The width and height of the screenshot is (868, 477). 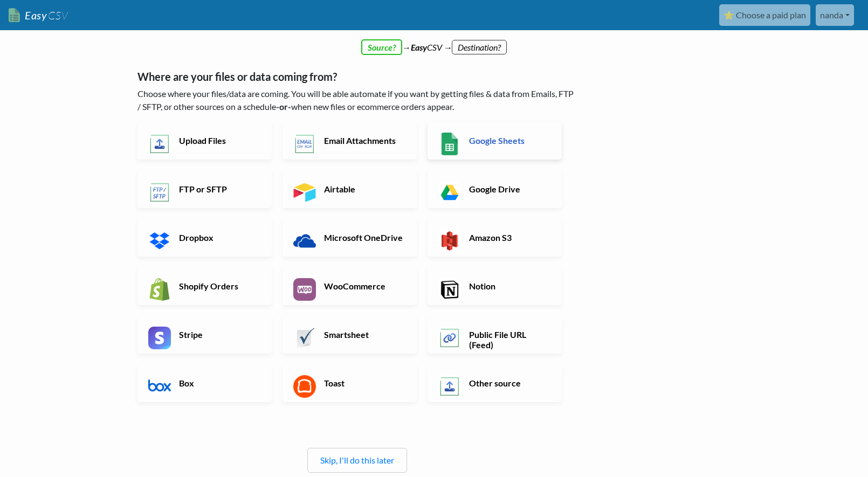 I want to click on img: WooCommerce App & API, so click(x=305, y=289).